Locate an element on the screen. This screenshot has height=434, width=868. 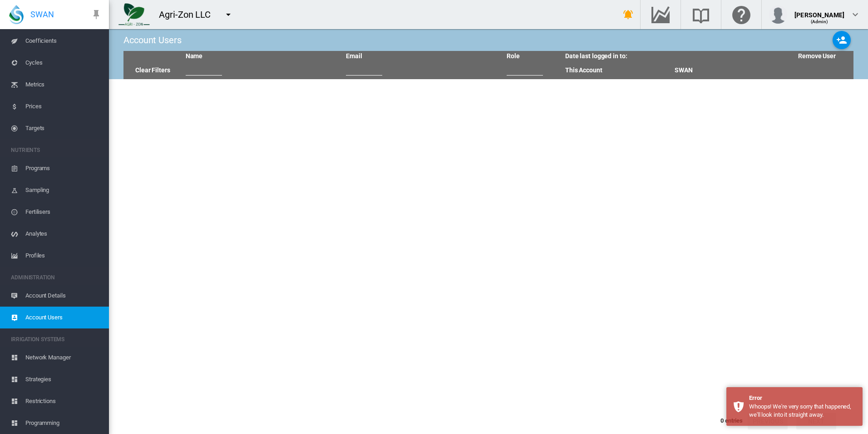
span: Sampling is located at coordinates (64, 190).